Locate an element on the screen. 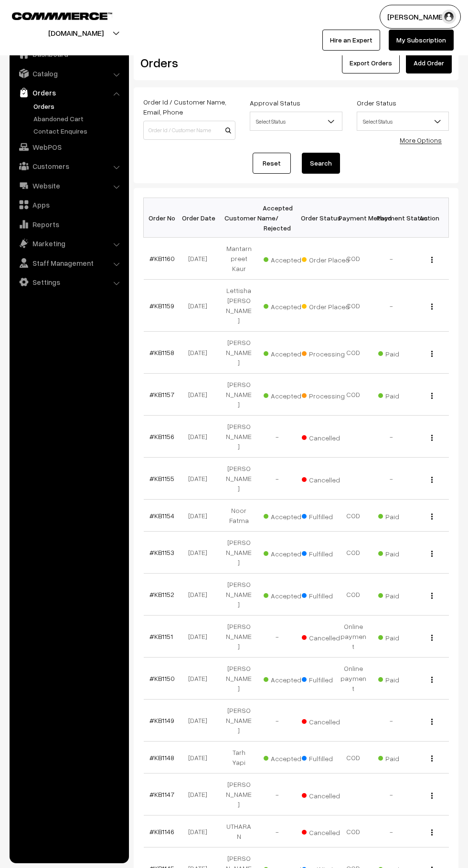  a: Hire an Expert is located at coordinates (351, 40).